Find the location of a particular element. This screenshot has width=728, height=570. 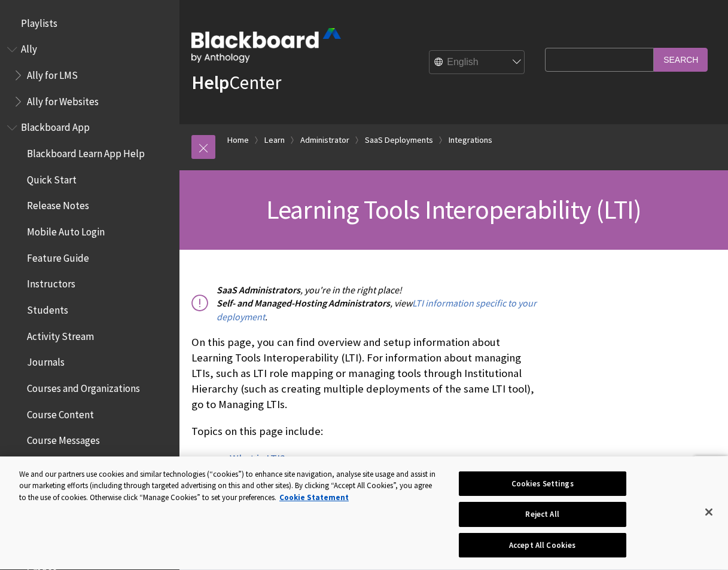

span: Learning Tools Interoperability (LTI) is located at coordinates (453, 209).